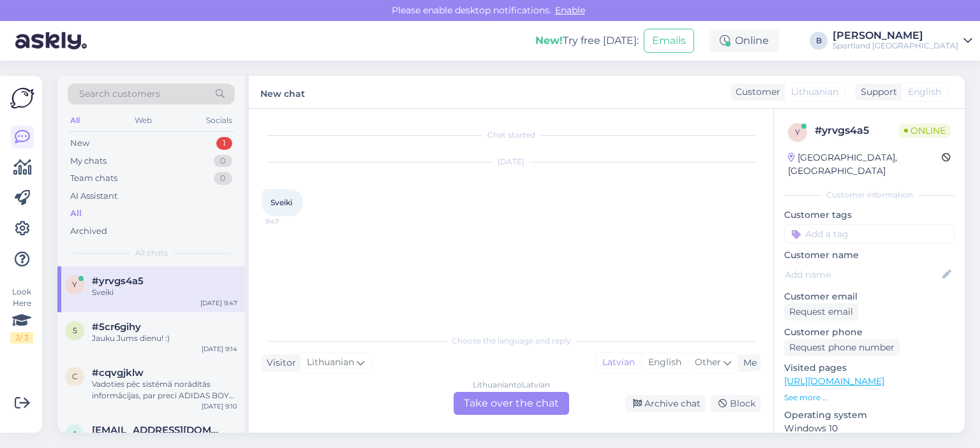  I want to click on div: Look Here, so click(22, 315).